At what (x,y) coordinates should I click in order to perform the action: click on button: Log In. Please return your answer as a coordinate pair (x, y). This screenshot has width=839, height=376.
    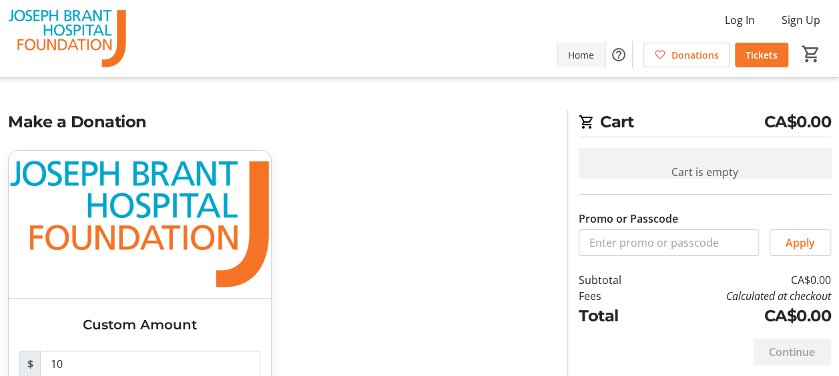
    Looking at the image, I should click on (740, 20).